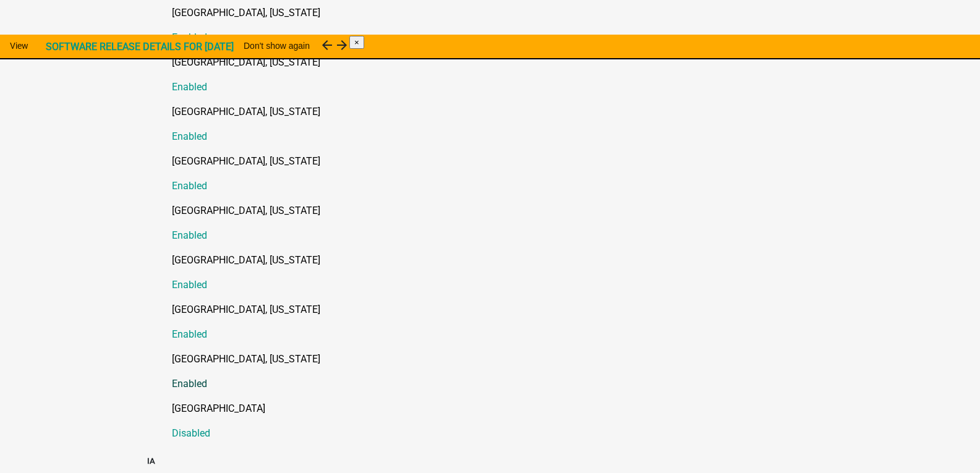 Image resolution: width=980 pixels, height=473 pixels. Describe the element at coordinates (342, 45) in the screenshot. I see `i: arrow_forward` at that location.